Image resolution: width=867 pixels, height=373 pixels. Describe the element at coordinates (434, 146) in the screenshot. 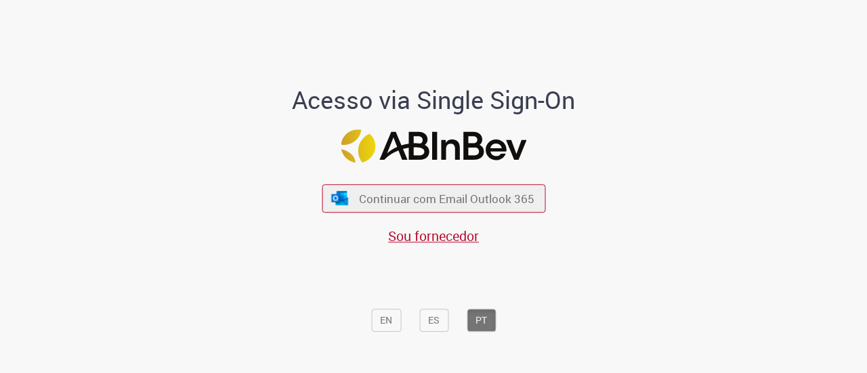

I see `img: Logo ABInBev` at that location.